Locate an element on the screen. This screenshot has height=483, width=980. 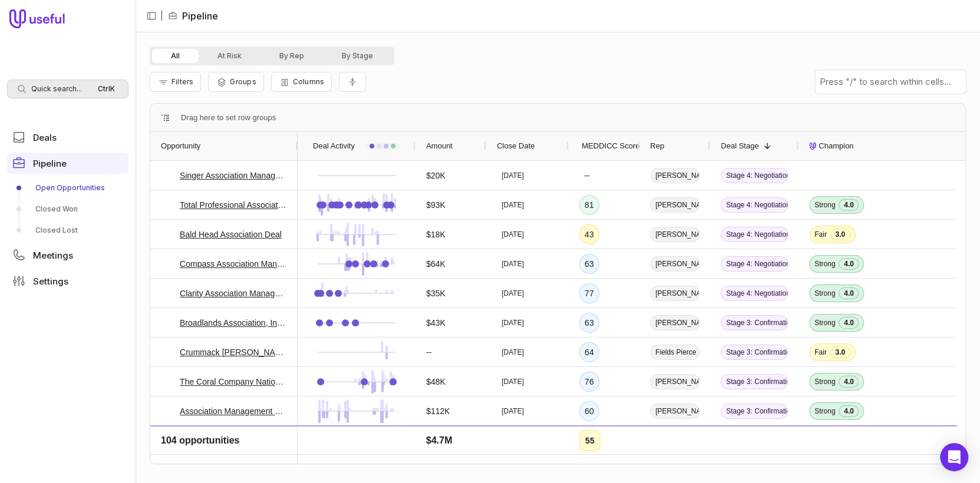
li: Pipeline is located at coordinates (192, 16).